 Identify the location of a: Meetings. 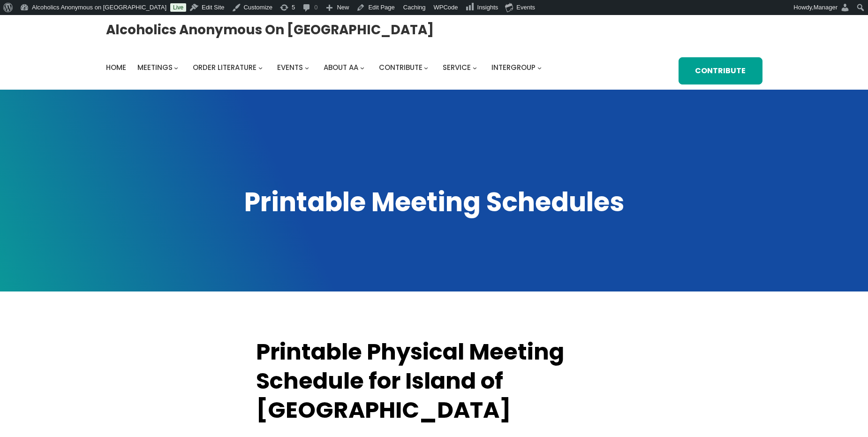
(154, 67).